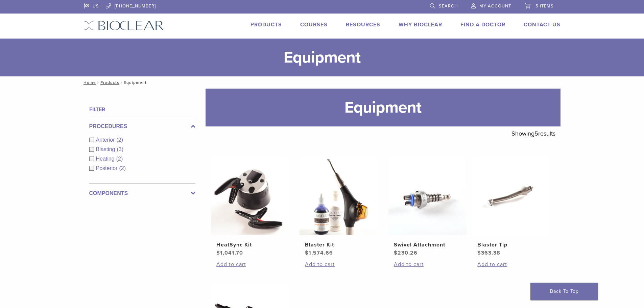 The width and height of the screenshot is (644, 308). Describe the element at coordinates (250, 245) in the screenshot. I see `h2: HeatSync Kit` at that location.